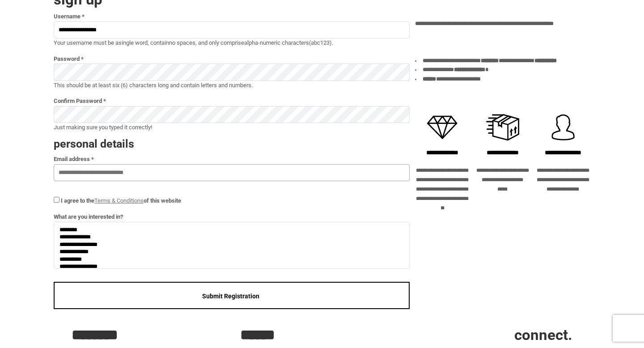  I want to click on h2: CONNECT., so click(491, 335).